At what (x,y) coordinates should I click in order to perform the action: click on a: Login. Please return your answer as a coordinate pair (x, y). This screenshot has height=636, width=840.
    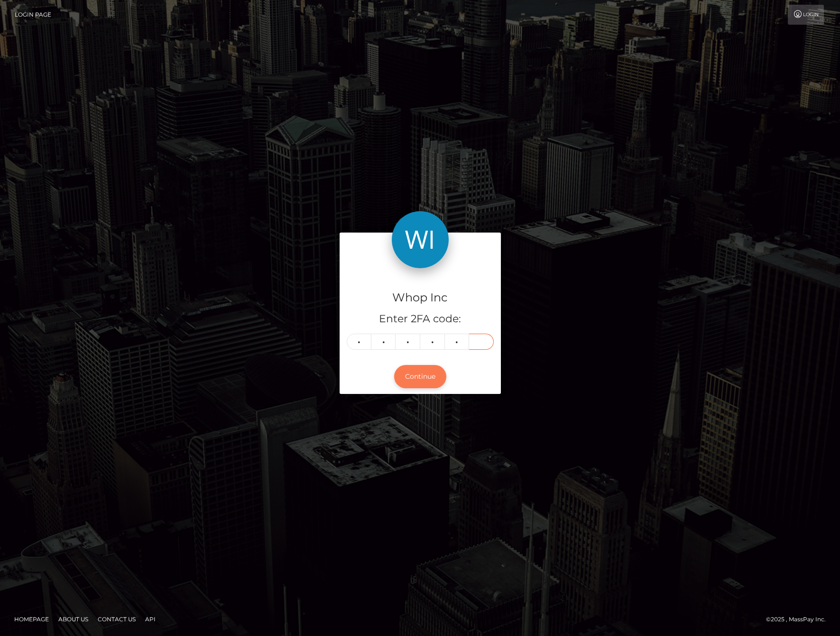
    Looking at the image, I should click on (806, 15).